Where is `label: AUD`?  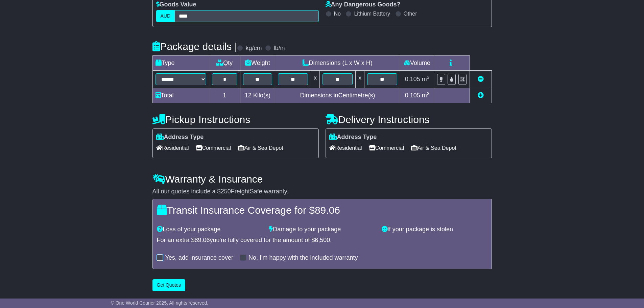
label: AUD is located at coordinates (166, 16).